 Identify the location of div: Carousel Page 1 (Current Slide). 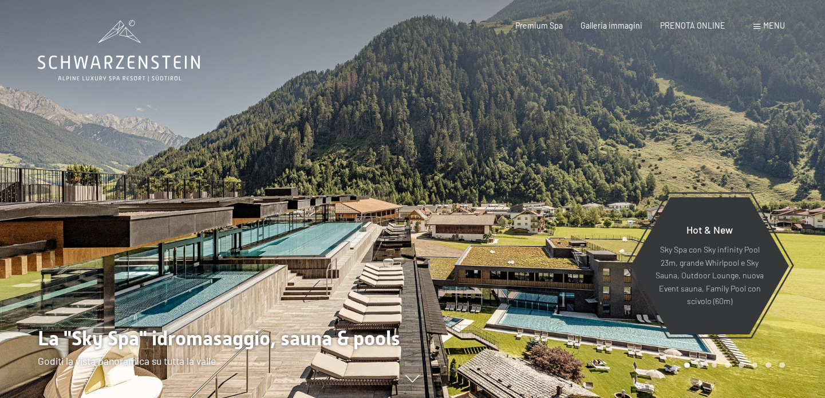
(687, 365).